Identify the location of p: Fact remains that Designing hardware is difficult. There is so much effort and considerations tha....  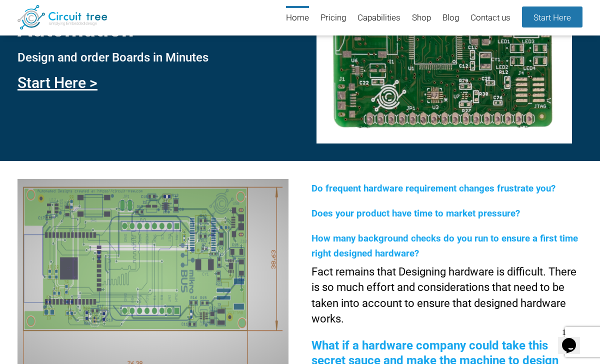
(447, 296).